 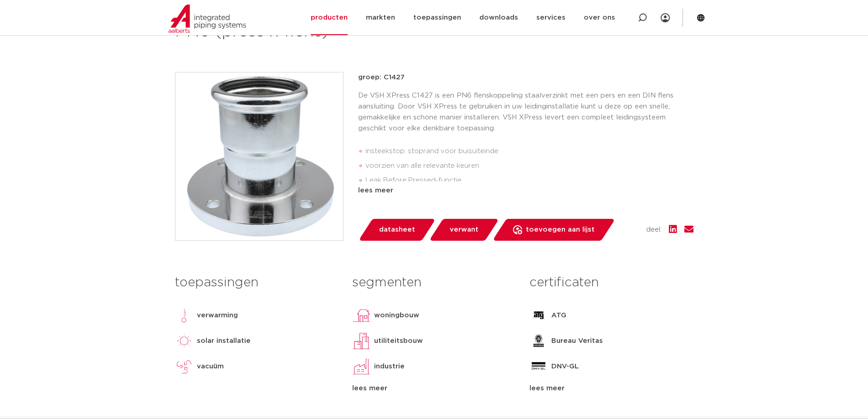 I want to click on p: ATG, so click(x=559, y=315).